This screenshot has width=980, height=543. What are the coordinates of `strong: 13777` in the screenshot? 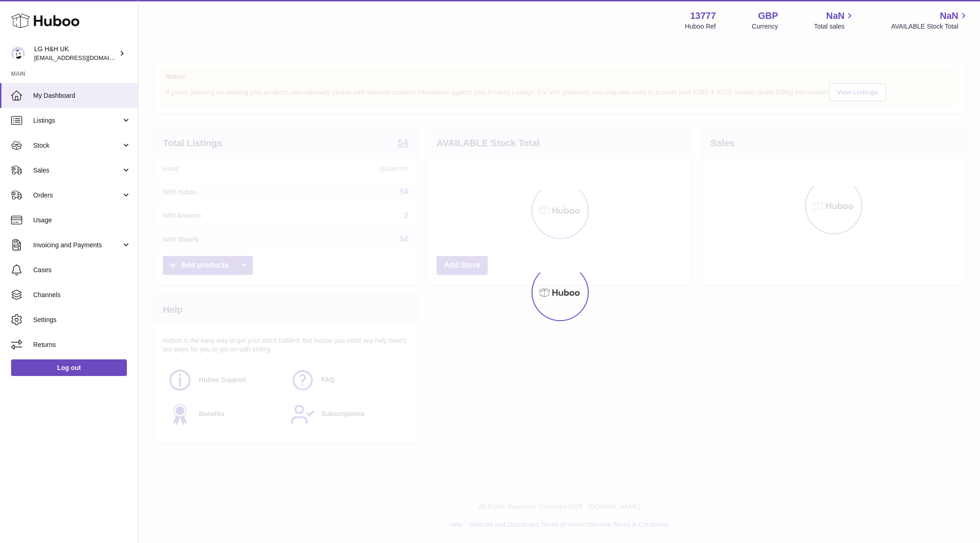 It's located at (704, 16).